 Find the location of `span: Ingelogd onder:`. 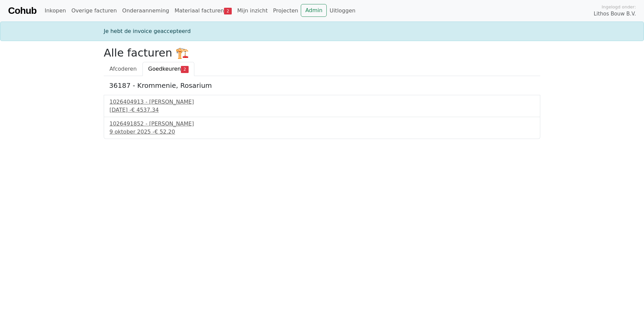

span: Ingelogd onder: is located at coordinates (618, 7).